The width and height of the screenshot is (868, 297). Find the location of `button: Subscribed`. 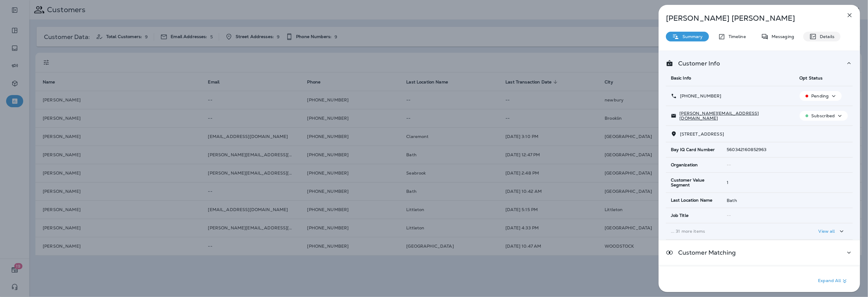

button: Subscribed is located at coordinates (824, 116).